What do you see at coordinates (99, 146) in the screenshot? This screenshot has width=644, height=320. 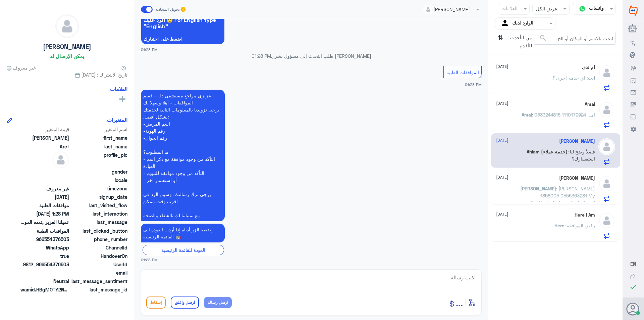 I see `span: last_name` at bounding box center [99, 146].